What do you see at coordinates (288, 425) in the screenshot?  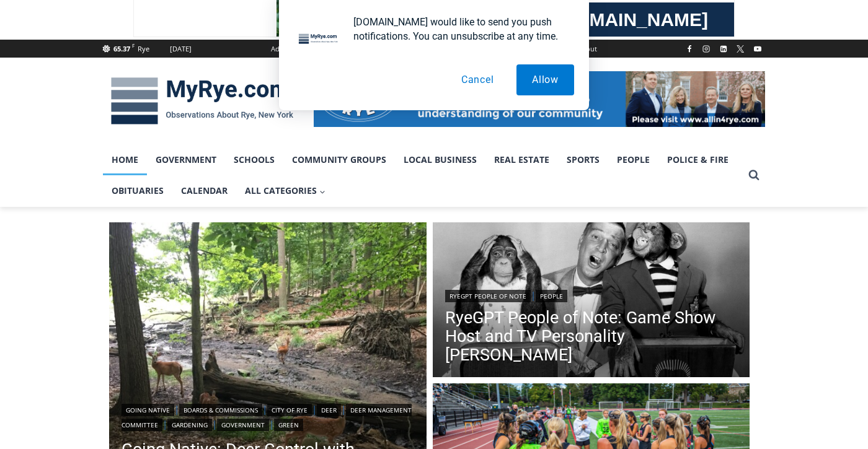 I see `a: Green` at bounding box center [288, 425].